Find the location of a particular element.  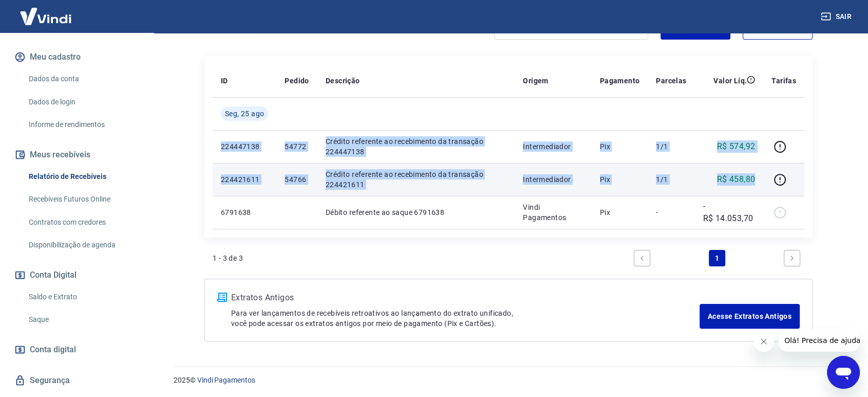

a: Acesse Extratos Antigos is located at coordinates (750, 316).